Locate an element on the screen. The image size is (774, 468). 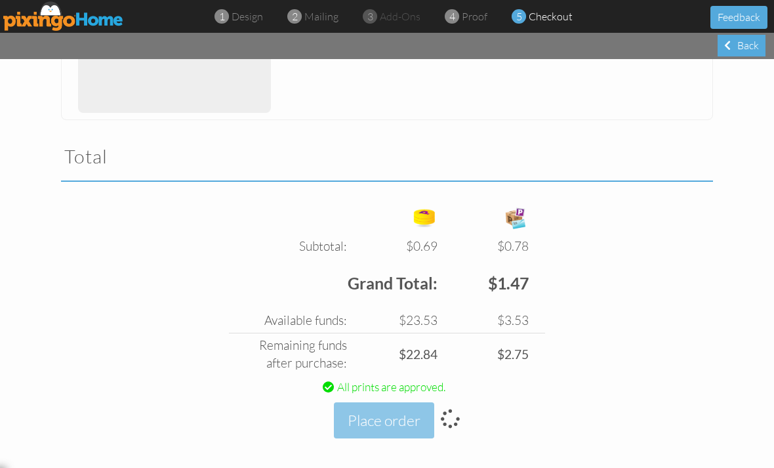
img: expense-icon.png is located at coordinates (516, 218).